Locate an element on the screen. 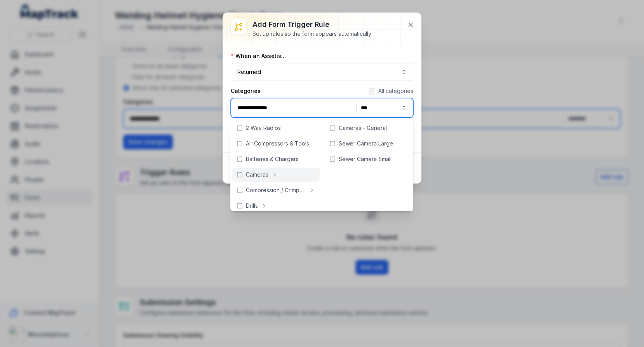 The width and height of the screenshot is (644, 347). span: Cameras is located at coordinates (257, 175).